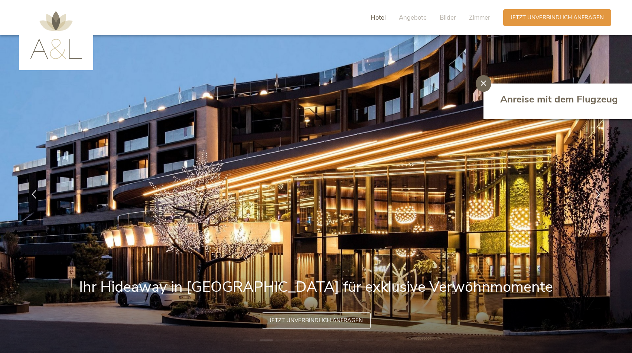 Image resolution: width=632 pixels, height=353 pixels. I want to click on span: Anreise mit dem Flugzeug, so click(559, 99).